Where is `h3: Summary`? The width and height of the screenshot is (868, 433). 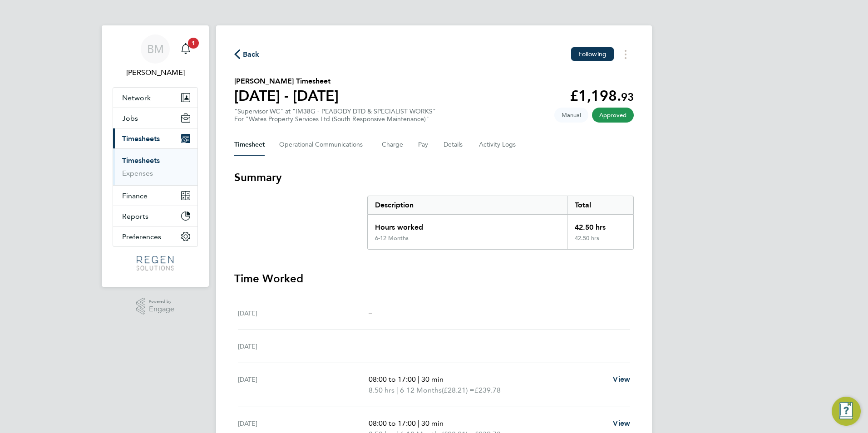
h3: Summary is located at coordinates (434, 178).